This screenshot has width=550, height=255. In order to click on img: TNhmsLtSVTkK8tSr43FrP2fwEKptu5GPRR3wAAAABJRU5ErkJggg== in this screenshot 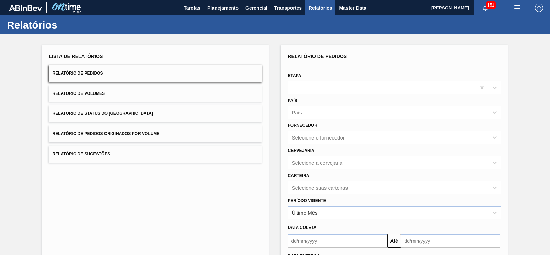, I will do `click(25, 8)`.